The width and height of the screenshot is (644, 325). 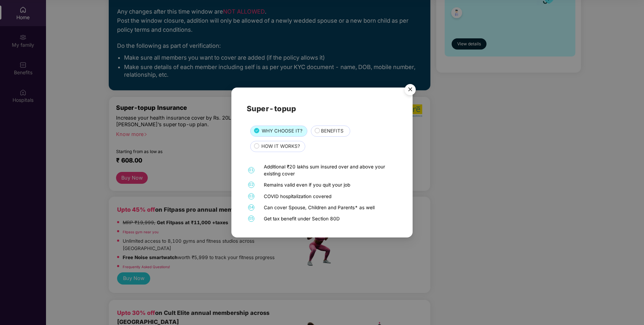 I want to click on span: 02, so click(x=251, y=185).